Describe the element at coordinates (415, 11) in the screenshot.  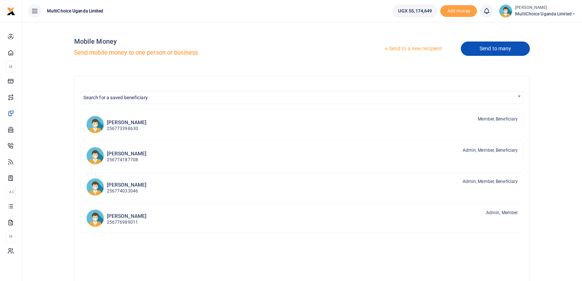
I see `li: Wallet ballance` at that location.